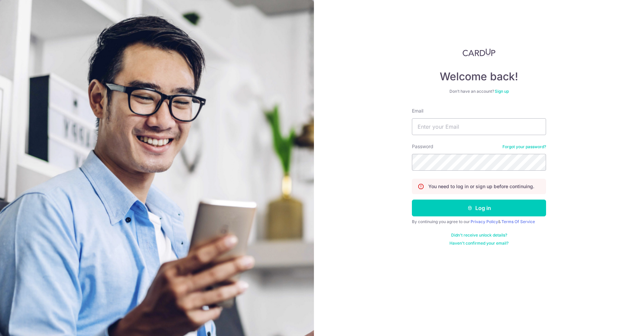 This screenshot has height=336, width=644. Describe the element at coordinates (423, 146) in the screenshot. I see `label: Password` at that location.